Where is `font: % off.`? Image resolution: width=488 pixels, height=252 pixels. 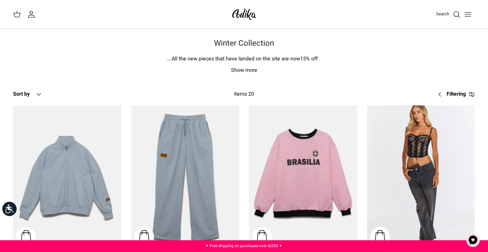
font: % off. is located at coordinates (244, 59).